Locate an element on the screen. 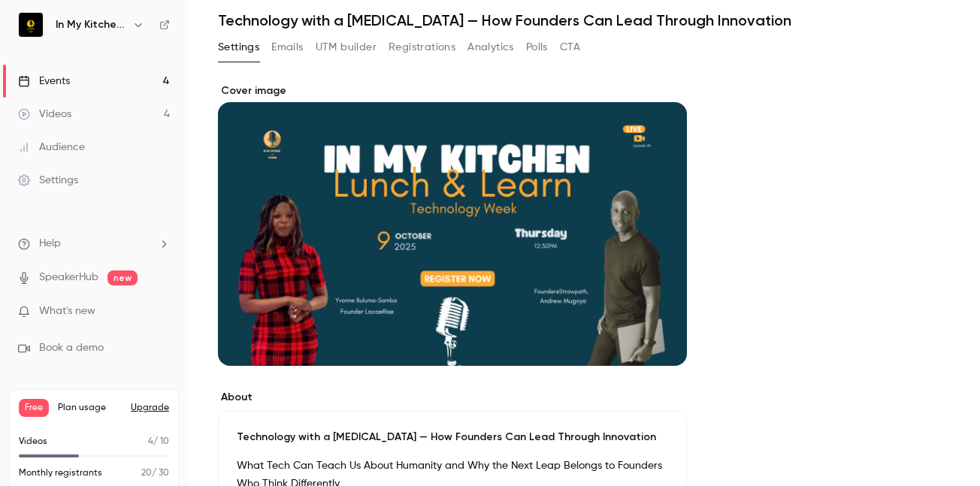  span: new is located at coordinates (123, 278).